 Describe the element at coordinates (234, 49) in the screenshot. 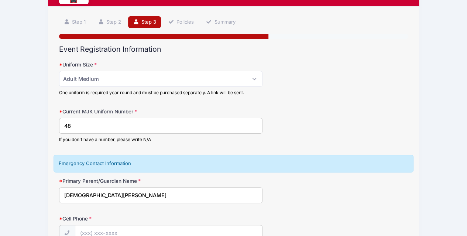

I see `h2: Event Registration Information` at that location.